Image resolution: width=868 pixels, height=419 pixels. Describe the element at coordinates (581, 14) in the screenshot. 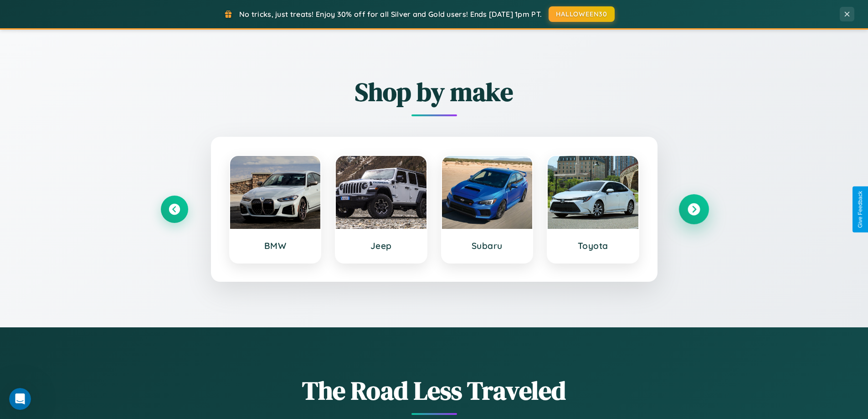

I see `button: HALLOWEEN30` at that location.